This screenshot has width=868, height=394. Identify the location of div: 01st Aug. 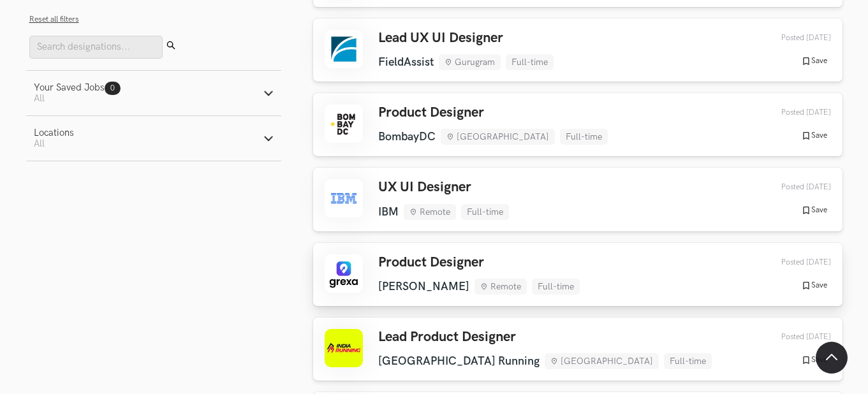
(791, 37).